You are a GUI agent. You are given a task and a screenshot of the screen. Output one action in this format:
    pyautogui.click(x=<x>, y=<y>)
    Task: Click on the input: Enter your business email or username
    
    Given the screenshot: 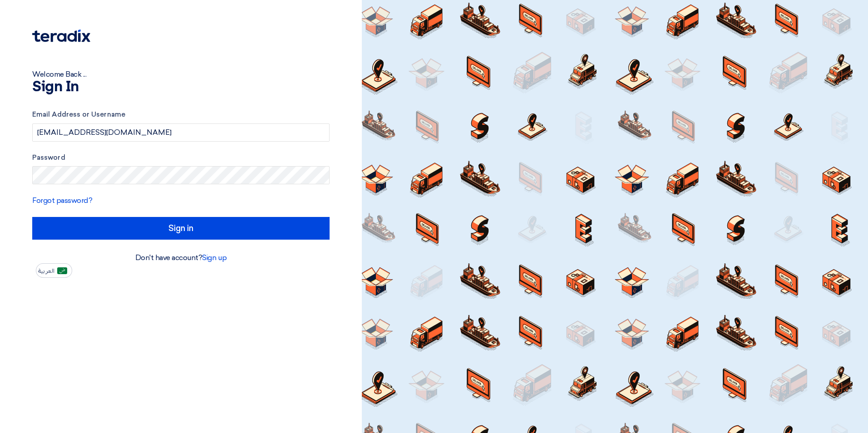 What is the action you would take?
    pyautogui.click(x=181, y=132)
    